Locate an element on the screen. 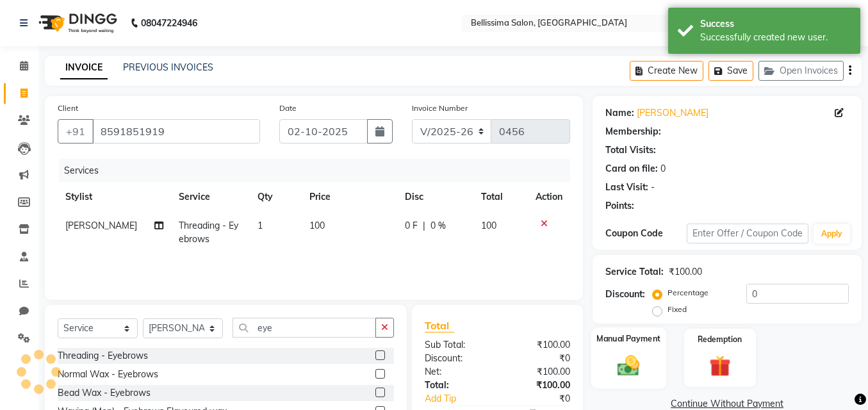 The image size is (868, 410). div: Coupon Code is located at coordinates (646, 233).